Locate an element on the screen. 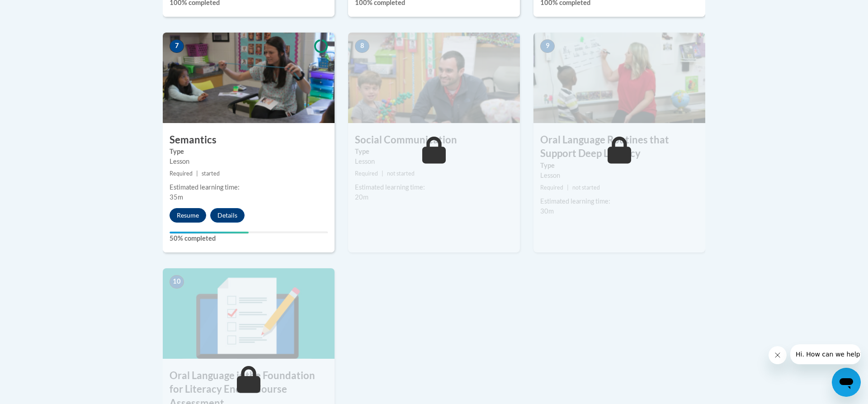 The width and height of the screenshot is (868, 404). span: 7 is located at coordinates (177, 46).